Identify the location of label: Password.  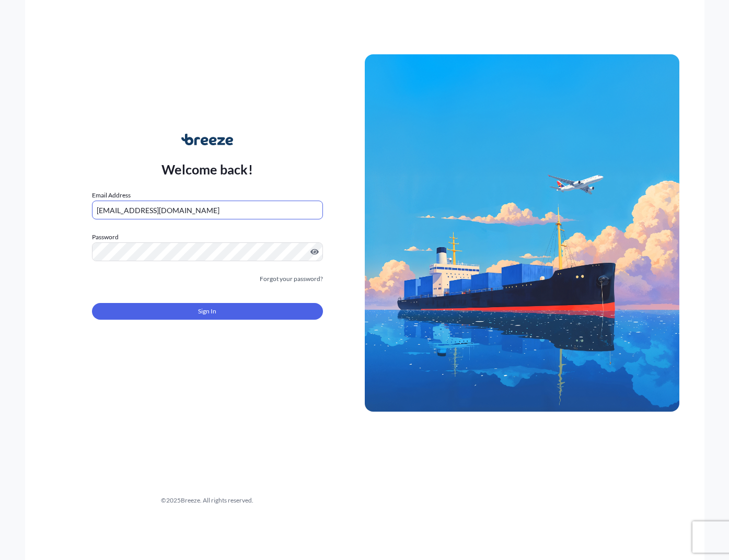
(208, 237).